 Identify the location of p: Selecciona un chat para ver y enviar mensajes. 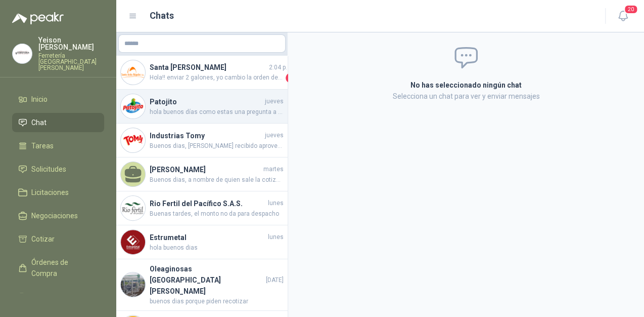
(466, 96).